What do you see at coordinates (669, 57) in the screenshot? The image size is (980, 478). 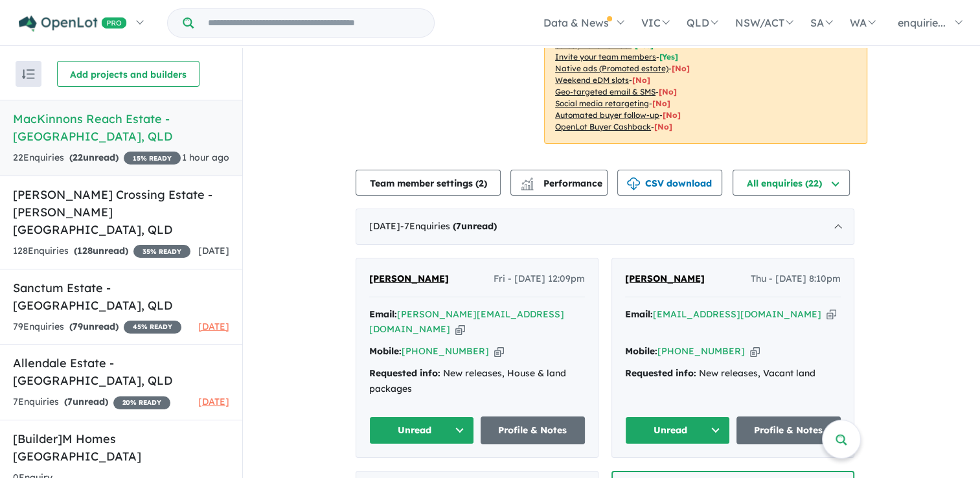 I see `span: [ Yes ]` at bounding box center [669, 57].